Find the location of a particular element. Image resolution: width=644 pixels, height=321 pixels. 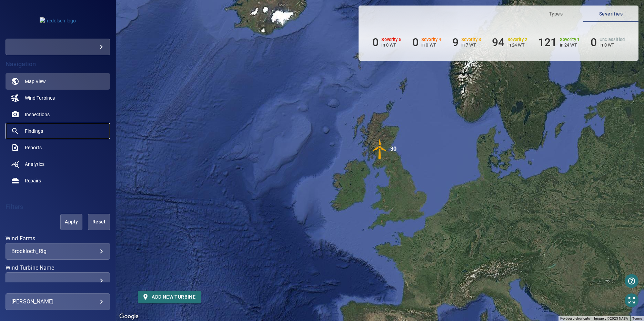

h6: Unclassified is located at coordinates (612, 40).